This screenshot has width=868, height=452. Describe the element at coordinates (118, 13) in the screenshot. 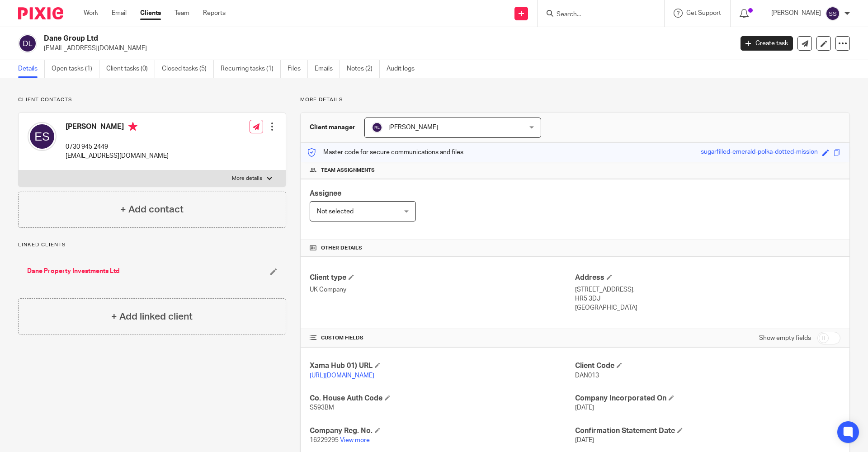

I see `a: Email` at that location.